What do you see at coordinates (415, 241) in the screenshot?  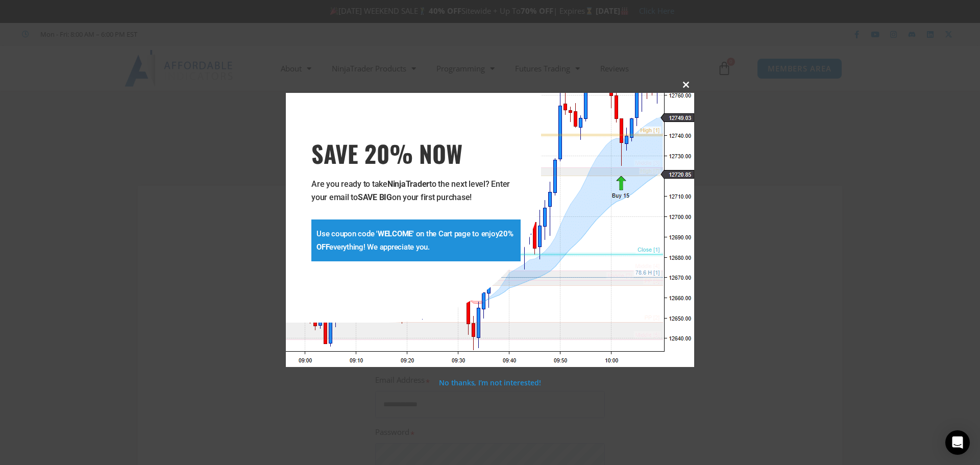 I see `strong: 20% OFF` at bounding box center [415, 241].